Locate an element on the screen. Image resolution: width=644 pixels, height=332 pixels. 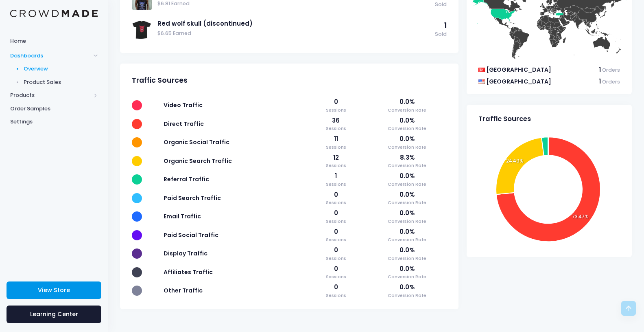
span: Other Traffic is located at coordinates (183, 290).